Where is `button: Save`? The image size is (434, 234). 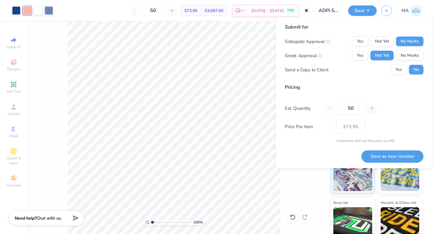
button: Save is located at coordinates (362, 11).